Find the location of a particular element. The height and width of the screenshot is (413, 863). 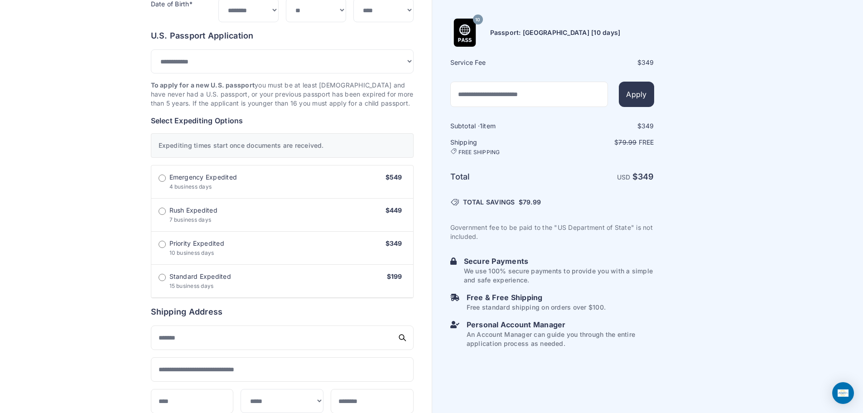

span: 10 business days is located at coordinates (192, 252).